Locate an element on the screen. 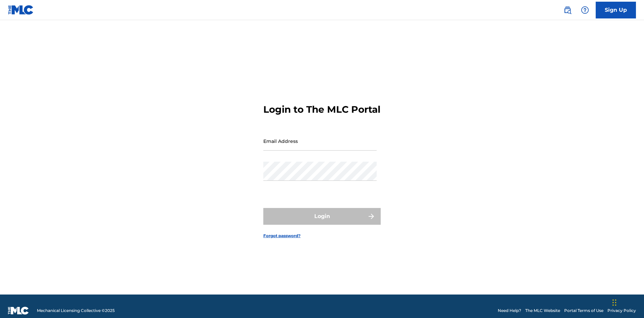 This screenshot has width=644, height=318. a: Forgot password? is located at coordinates (282, 236).